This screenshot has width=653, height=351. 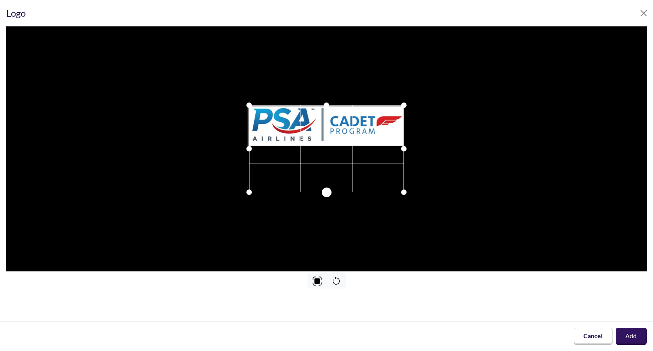 What do you see at coordinates (16, 13) in the screenshot?
I see `div: Logo` at bounding box center [16, 13].